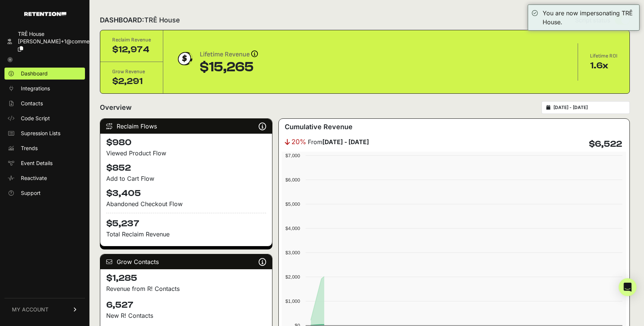 The width and height of the screenshot is (644, 326). I want to click on p: Total Reclaim Revenue, so click(186, 234).